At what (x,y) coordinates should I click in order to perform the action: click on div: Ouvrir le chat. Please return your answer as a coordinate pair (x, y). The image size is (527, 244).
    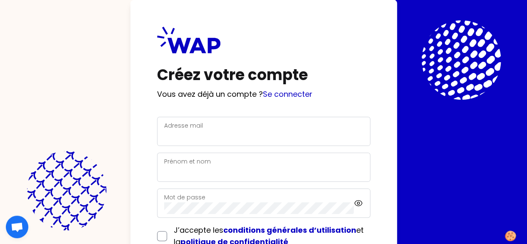
    Looking at the image, I should click on (17, 227).